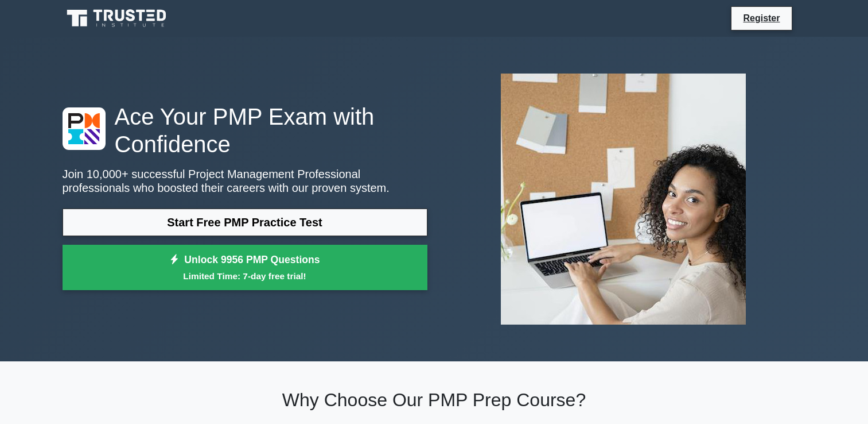 The width and height of the screenshot is (868, 424). I want to click on p: Join 10,000+ successful Project Management Professional professionals who boosted their careers w..., so click(245, 181).